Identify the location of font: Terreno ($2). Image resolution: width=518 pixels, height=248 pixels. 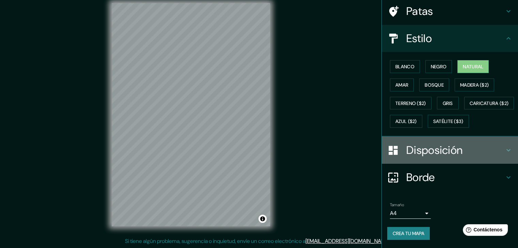
(410, 103).